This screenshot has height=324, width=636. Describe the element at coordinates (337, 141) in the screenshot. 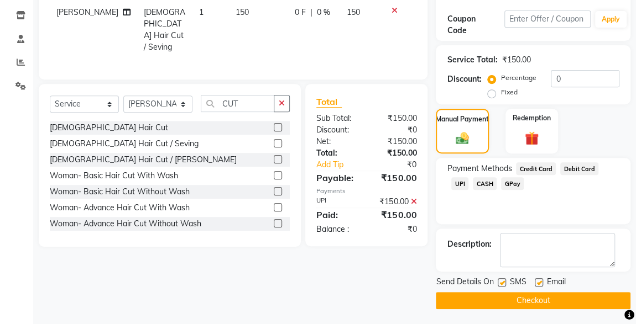

I see `div: Net:` at that location.